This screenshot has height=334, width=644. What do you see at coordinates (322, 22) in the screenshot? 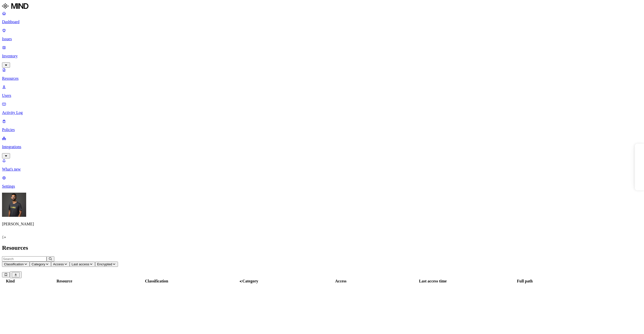
I see `p: Dashboard` at bounding box center [322, 22].